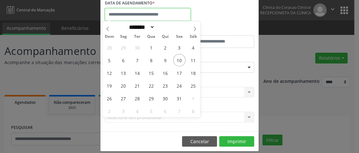  I want to click on span: Outubro 30, 2025, so click(165, 98).